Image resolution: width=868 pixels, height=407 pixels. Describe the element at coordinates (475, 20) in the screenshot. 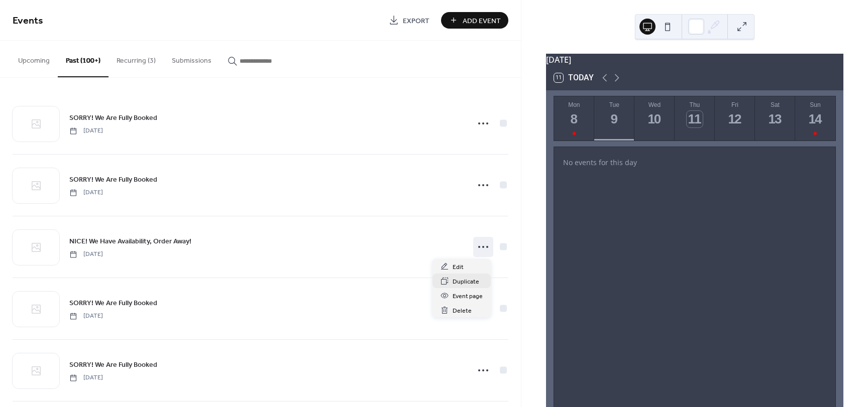

I see `a: Add Event` at that location.